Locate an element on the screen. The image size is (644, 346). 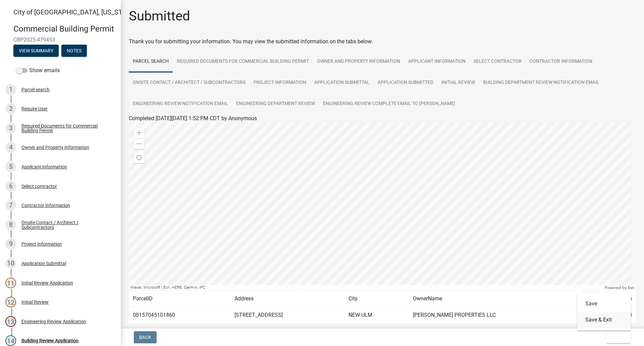
td: City is located at coordinates (377, 299).